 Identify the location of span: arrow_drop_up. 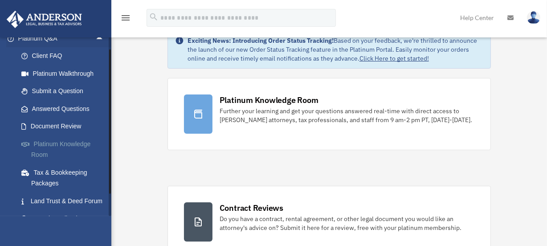
(104, 38).